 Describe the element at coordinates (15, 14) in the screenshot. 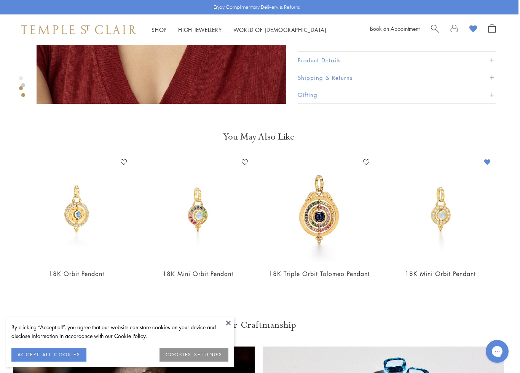

I see `button: Gorgias live chat` at that location.